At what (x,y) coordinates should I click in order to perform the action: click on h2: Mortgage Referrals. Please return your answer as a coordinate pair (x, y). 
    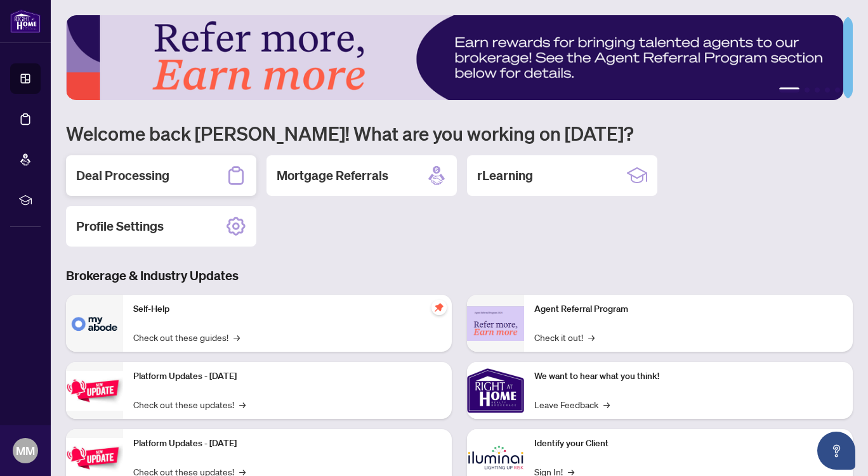
    Looking at the image, I should click on (332, 176).